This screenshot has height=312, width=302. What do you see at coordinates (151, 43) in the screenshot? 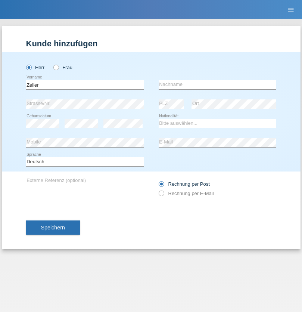
I see `h1: Kunde hinzufügen` at bounding box center [151, 43].